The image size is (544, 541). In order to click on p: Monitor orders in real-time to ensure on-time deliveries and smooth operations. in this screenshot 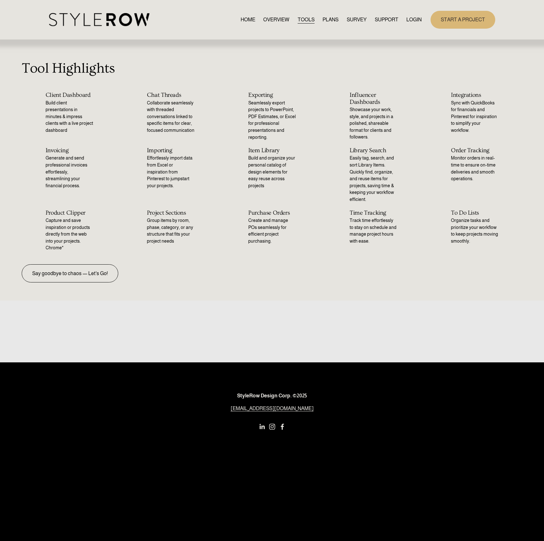, I will do `click(474, 168)`.